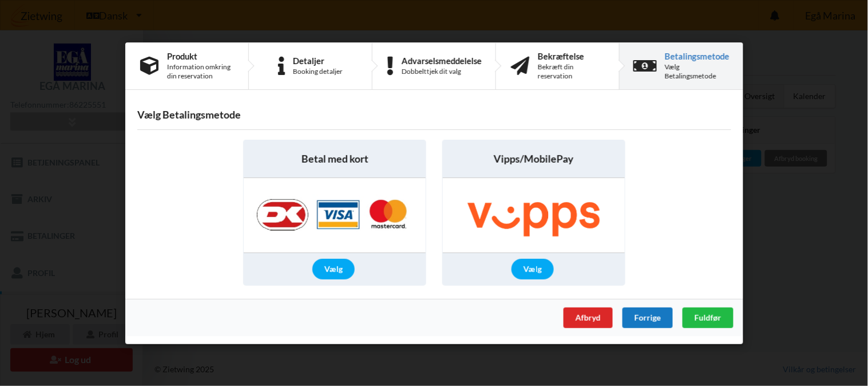 The height and width of the screenshot is (386, 868). What do you see at coordinates (533, 159) in the screenshot?
I see `span: Vipps/MobilePay` at bounding box center [533, 159].